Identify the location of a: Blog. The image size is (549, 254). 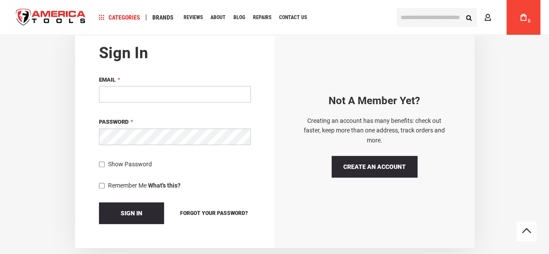
(239, 17).